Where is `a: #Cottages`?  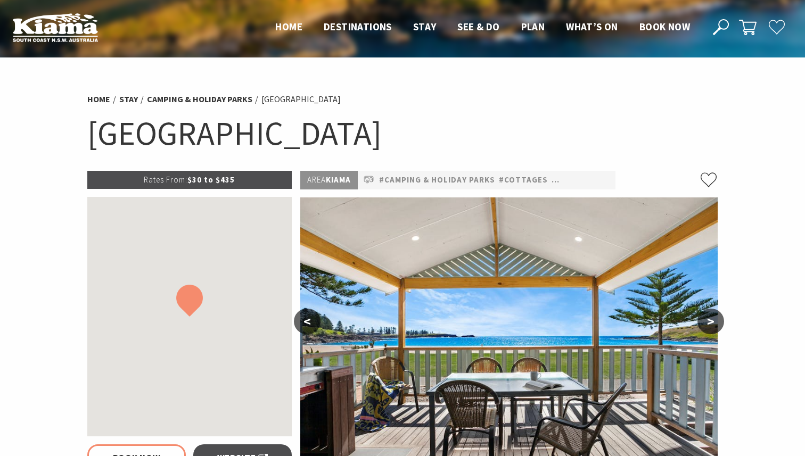 a: #Cottages is located at coordinates (524, 180).